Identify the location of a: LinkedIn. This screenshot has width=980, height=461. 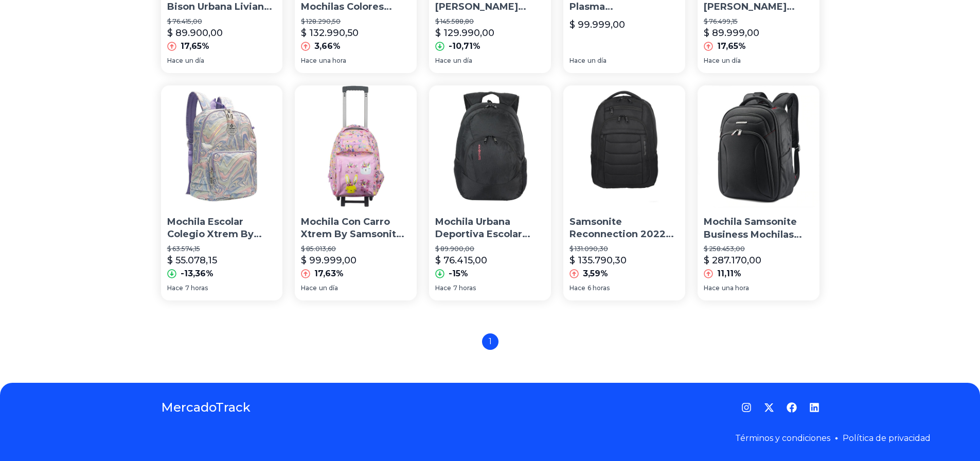
(815, 407).